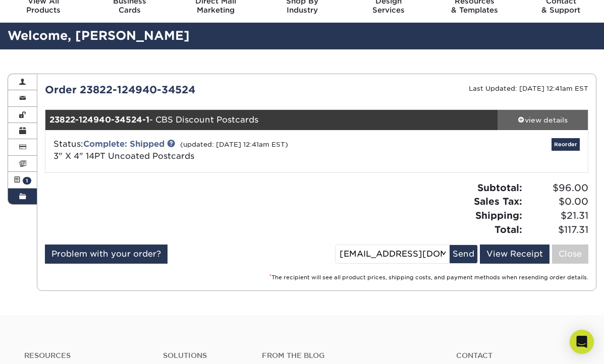 The height and width of the screenshot is (364, 604). Describe the element at coordinates (123, 156) in the screenshot. I see `a: 3" X 4" 14PT Uncoated Postcards` at that location.